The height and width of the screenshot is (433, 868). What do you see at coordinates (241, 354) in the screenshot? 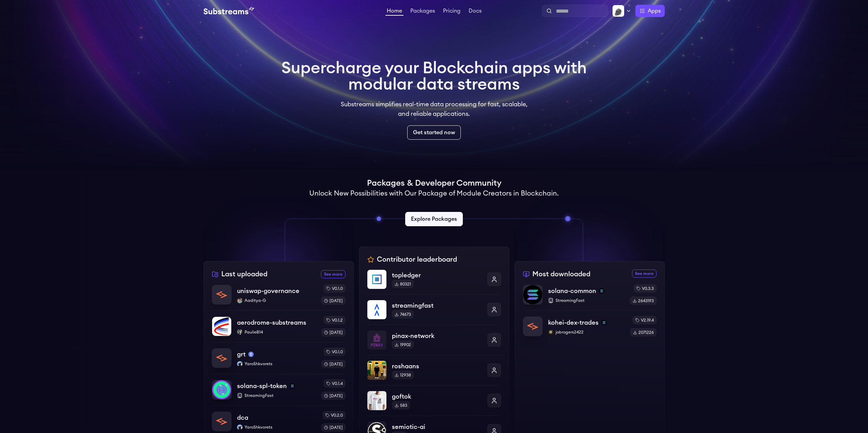
I see `p: grt` at bounding box center [241, 354].